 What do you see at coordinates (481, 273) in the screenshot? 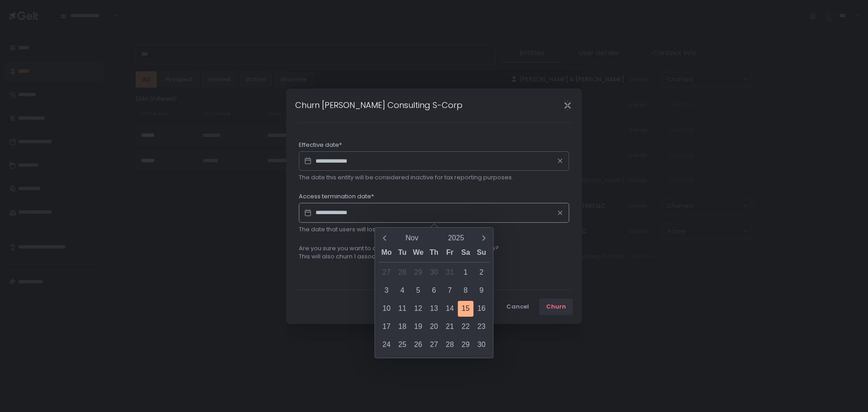
I see `div: 2` at bounding box center [481, 273].